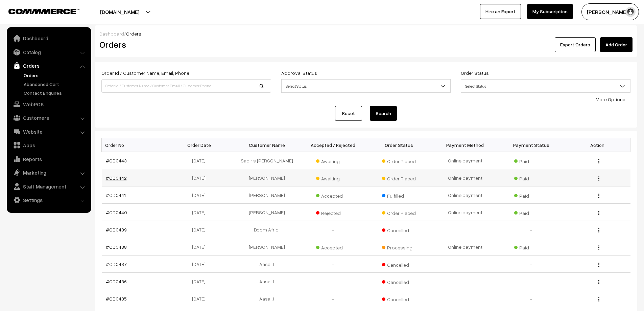 Image resolution: width=644 pixels, height=311 pixels. What do you see at coordinates (44, 11) in the screenshot?
I see `img: COMMMERCE` at bounding box center [44, 11].